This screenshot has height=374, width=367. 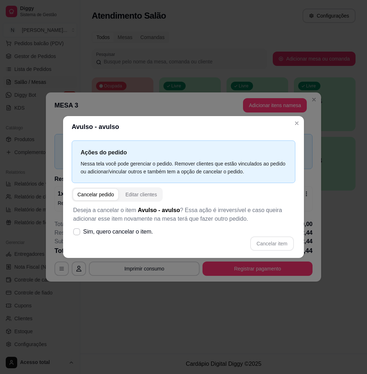 What do you see at coordinates (184, 168) in the screenshot?
I see `div: Nessa tela você pode gerenciar o pedido. Remover clientes que estão vinculados ao pedido ou adici...` at bounding box center [184, 168].